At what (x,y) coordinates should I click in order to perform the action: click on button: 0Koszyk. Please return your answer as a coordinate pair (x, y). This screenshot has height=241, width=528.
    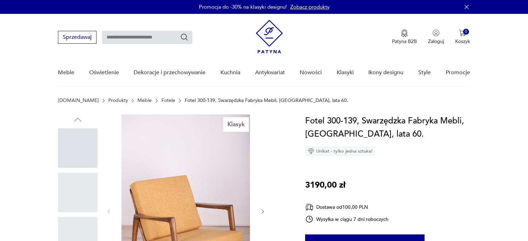
    Looking at the image, I should click on (463, 37).